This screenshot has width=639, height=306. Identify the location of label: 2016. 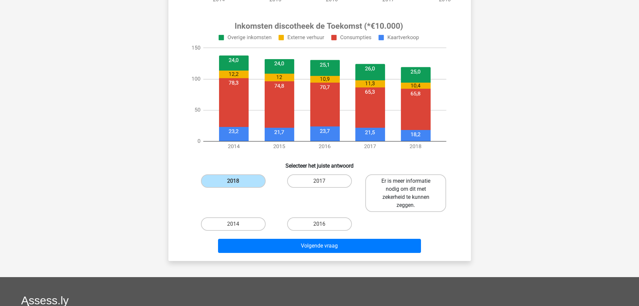
(319, 224).